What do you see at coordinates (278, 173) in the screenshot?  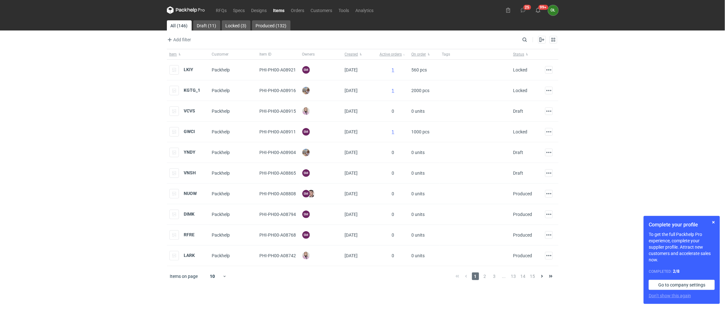 I see `span: PHI-PH00-A08865` at bounding box center [278, 173].